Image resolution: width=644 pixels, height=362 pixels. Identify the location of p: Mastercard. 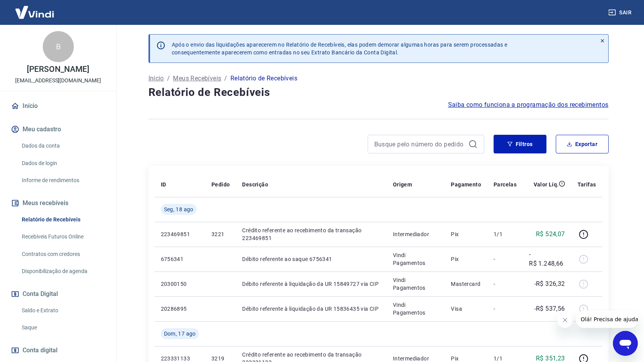
(466, 284).